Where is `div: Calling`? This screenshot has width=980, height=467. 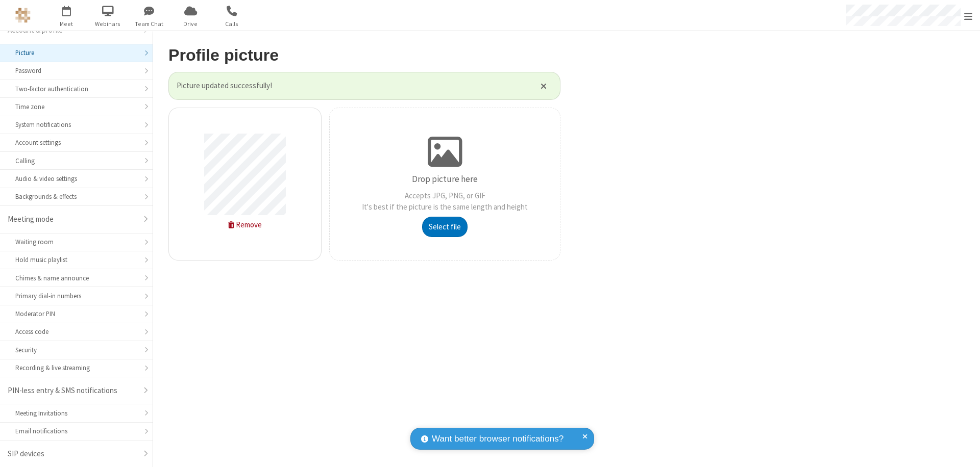 div: Calling is located at coordinates (76, 160).